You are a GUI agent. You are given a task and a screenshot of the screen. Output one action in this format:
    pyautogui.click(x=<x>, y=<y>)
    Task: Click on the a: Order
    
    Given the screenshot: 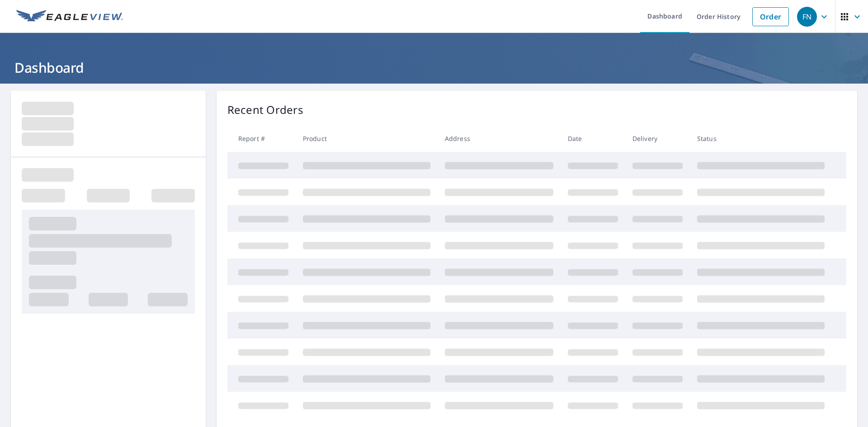 What is the action you would take?
    pyautogui.click(x=771, y=17)
    